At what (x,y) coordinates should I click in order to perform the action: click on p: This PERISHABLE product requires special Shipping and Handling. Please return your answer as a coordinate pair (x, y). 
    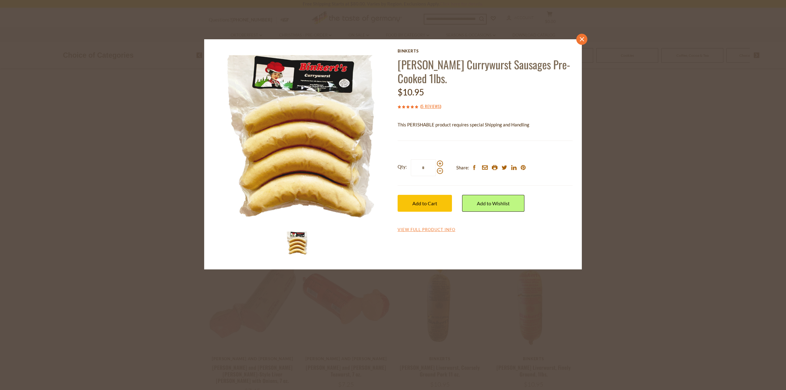
    Looking at the image, I should click on (485, 125).